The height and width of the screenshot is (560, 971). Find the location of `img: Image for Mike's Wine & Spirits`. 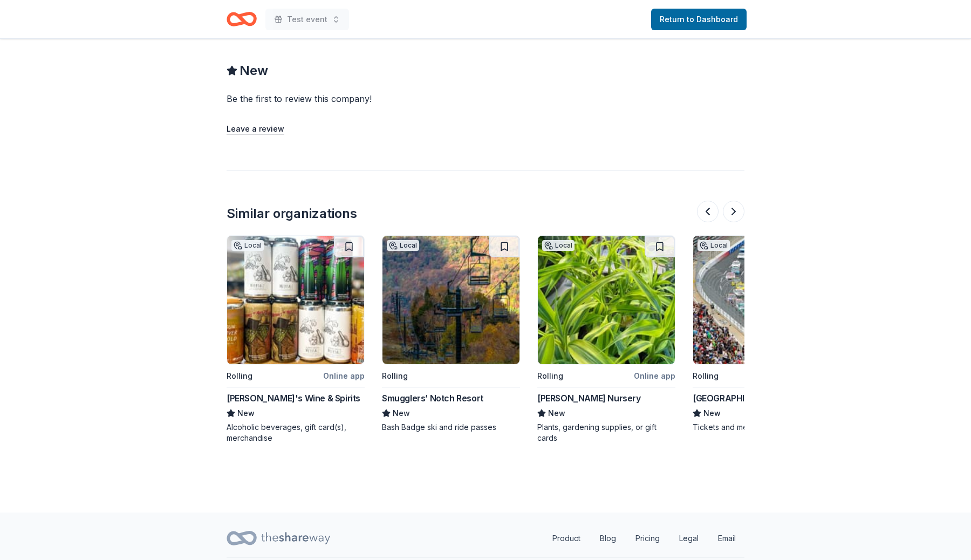

img: Image for Mike's Wine & Spirits is located at coordinates (296, 300).